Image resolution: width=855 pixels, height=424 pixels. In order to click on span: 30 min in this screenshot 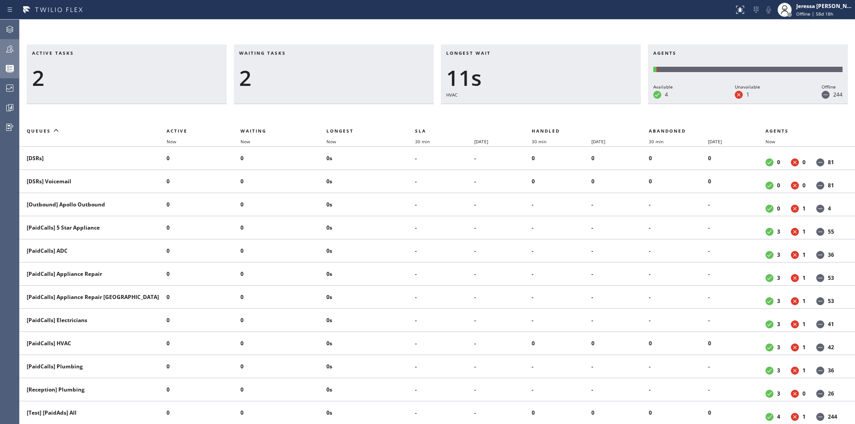, I will do `click(422, 142)`.